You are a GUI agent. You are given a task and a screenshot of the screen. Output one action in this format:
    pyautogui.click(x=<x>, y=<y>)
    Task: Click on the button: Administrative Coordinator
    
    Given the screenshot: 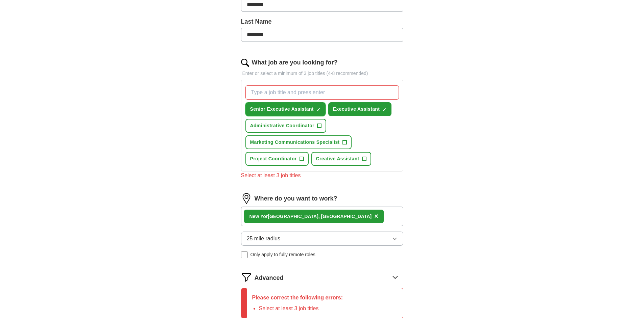 What is the action you would take?
    pyautogui.click(x=286, y=125)
    